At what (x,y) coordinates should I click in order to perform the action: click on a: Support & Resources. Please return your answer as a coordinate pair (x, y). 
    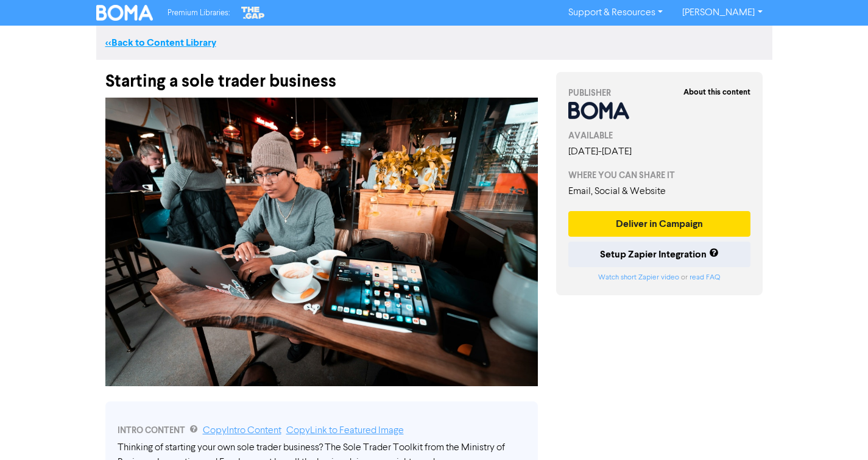
    Looking at the image, I should click on (616, 13).